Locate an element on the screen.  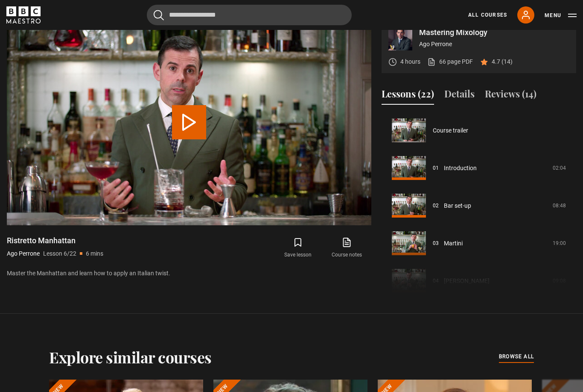
button: Lessons (22) is located at coordinates (408, 96).